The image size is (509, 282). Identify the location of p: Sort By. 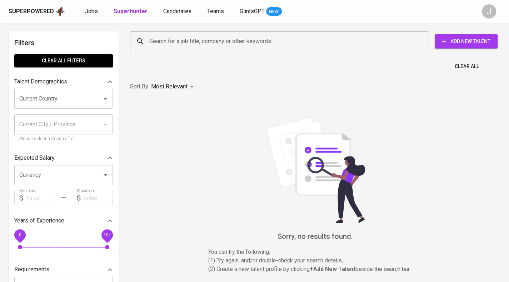
(139, 87).